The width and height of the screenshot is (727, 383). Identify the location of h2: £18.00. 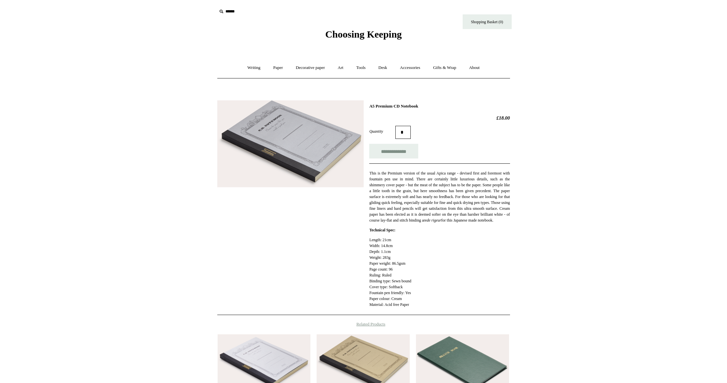
(440, 118).